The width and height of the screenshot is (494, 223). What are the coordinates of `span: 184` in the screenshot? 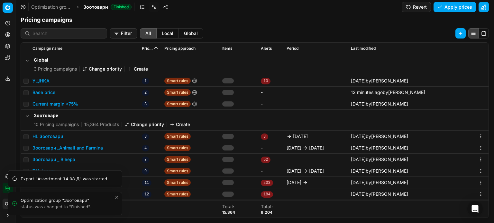 It's located at (267, 195).